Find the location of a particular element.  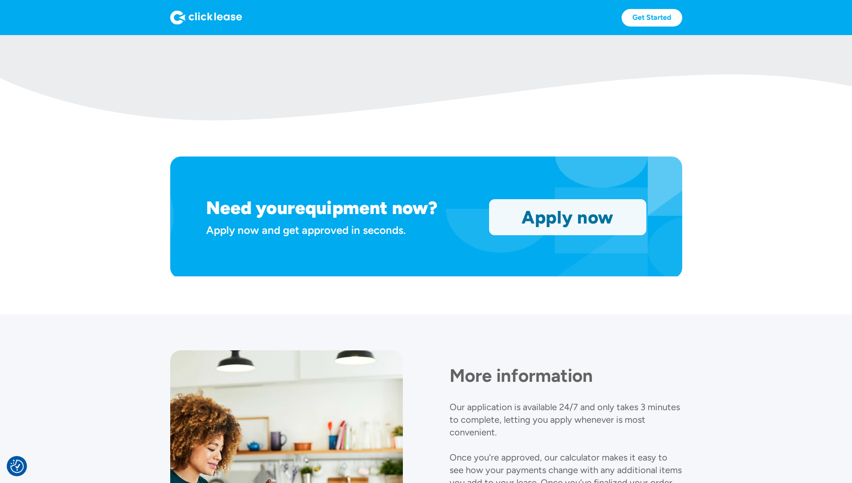

a: Get Started is located at coordinates (652, 18).